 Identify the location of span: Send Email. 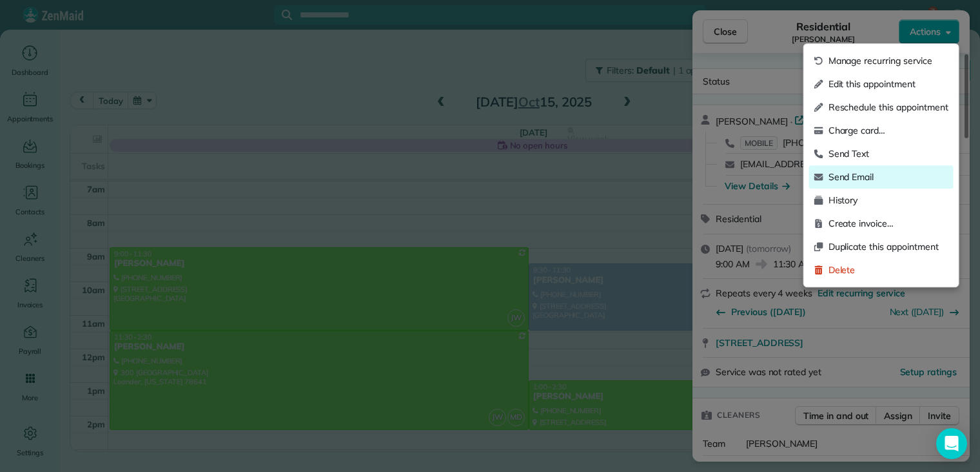
(888, 177).